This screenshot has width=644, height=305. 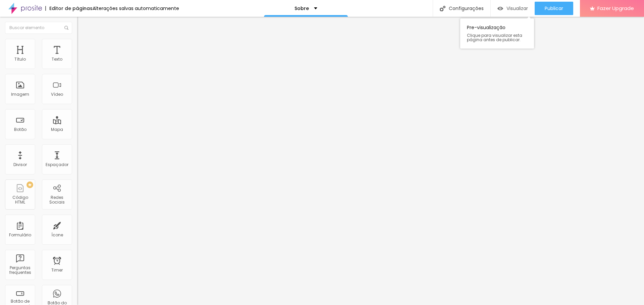 What do you see at coordinates (20, 94) in the screenshot?
I see `div: Imagem` at bounding box center [20, 94].